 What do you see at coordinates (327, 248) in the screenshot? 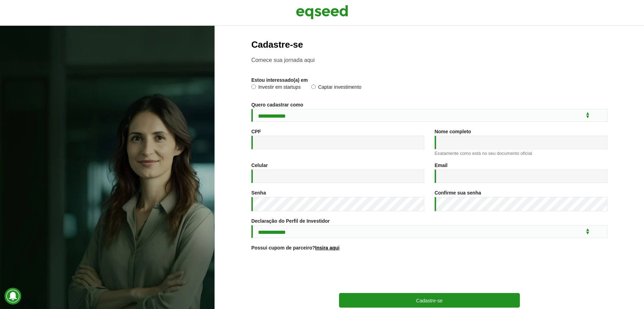
I see `a: Insira aqui` at bounding box center [327, 248].